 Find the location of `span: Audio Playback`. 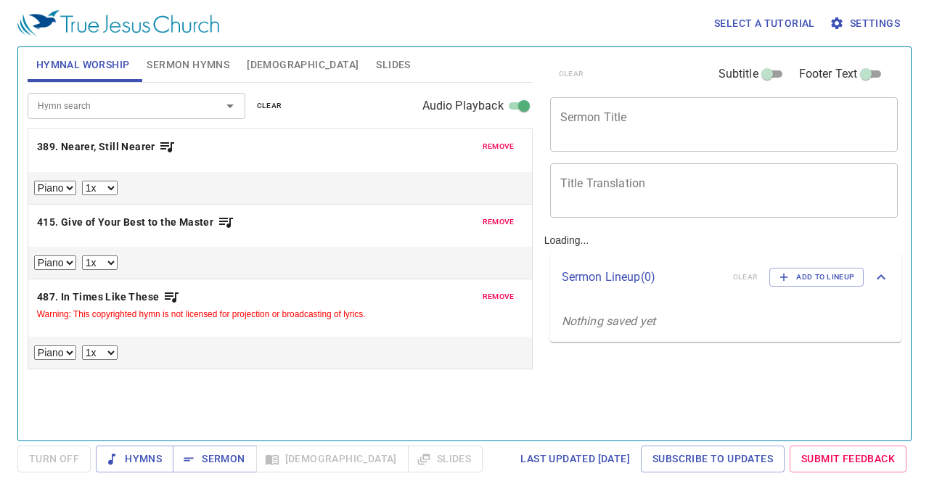

span: Audio Playback is located at coordinates (463, 106).